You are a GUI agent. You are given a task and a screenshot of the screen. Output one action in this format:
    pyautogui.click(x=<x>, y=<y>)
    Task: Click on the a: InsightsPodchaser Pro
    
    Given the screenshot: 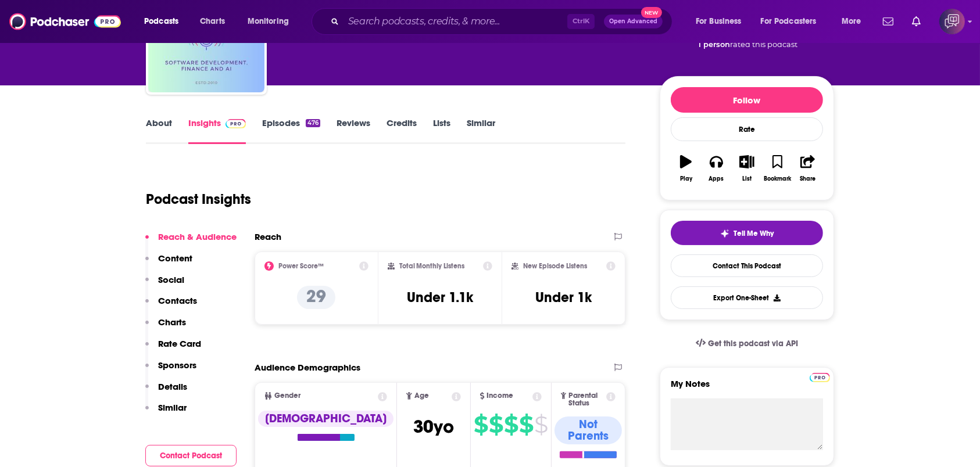 What is the action you would take?
    pyautogui.click(x=217, y=130)
    